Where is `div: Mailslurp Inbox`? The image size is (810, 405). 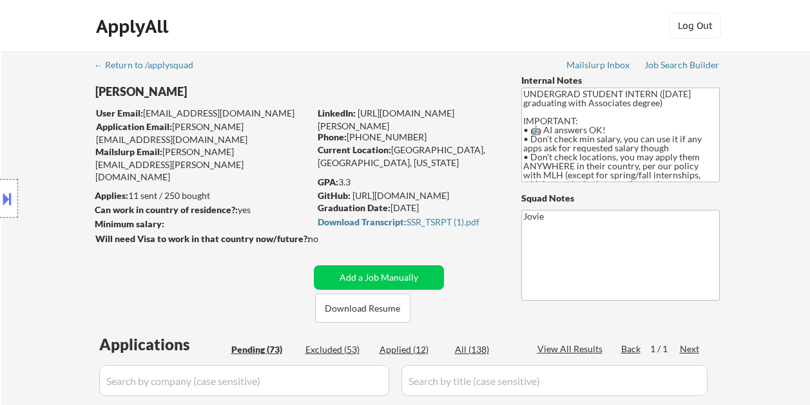 div: Mailslurp Inbox is located at coordinates (598, 65).